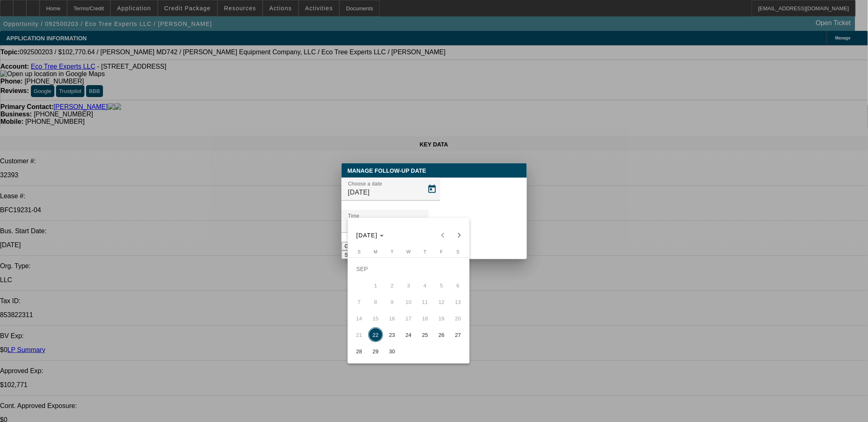 This screenshot has height=422, width=868. I want to click on button: September 15, 2025, so click(375, 318).